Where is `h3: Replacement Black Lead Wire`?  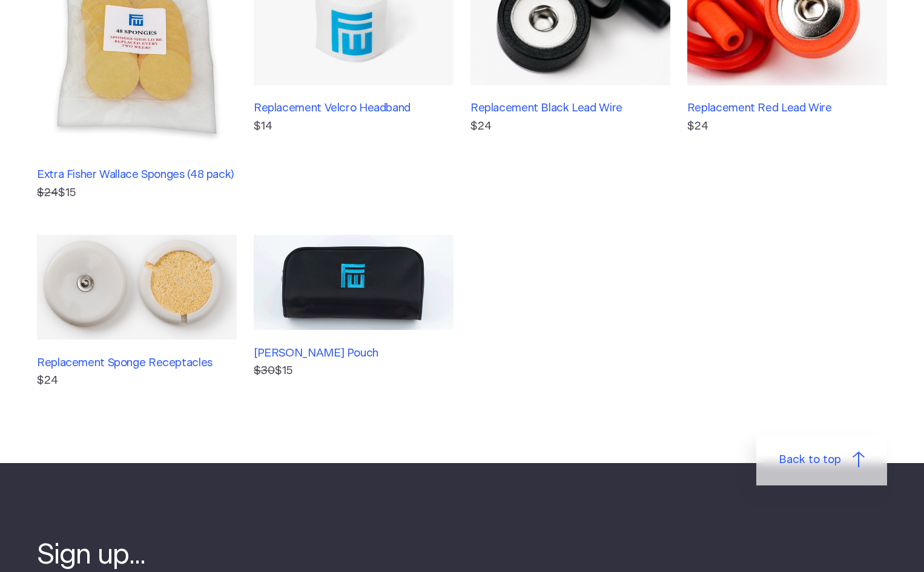
h3: Replacement Black Lead Wire is located at coordinates (570, 108).